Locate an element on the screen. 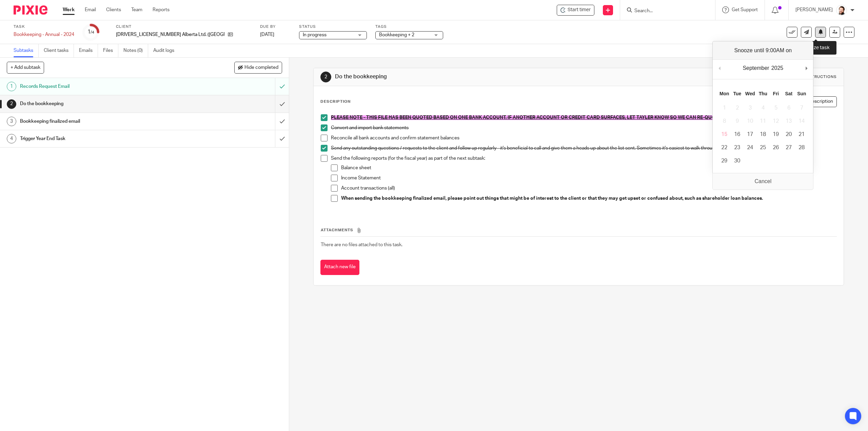 Image resolution: width=868 pixels, height=431 pixels. button: 27 is located at coordinates (789, 147).